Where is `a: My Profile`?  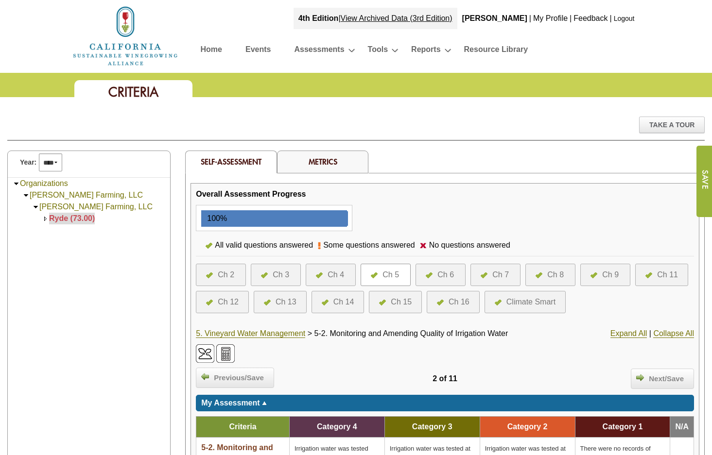 a: My Profile is located at coordinates (550, 18).